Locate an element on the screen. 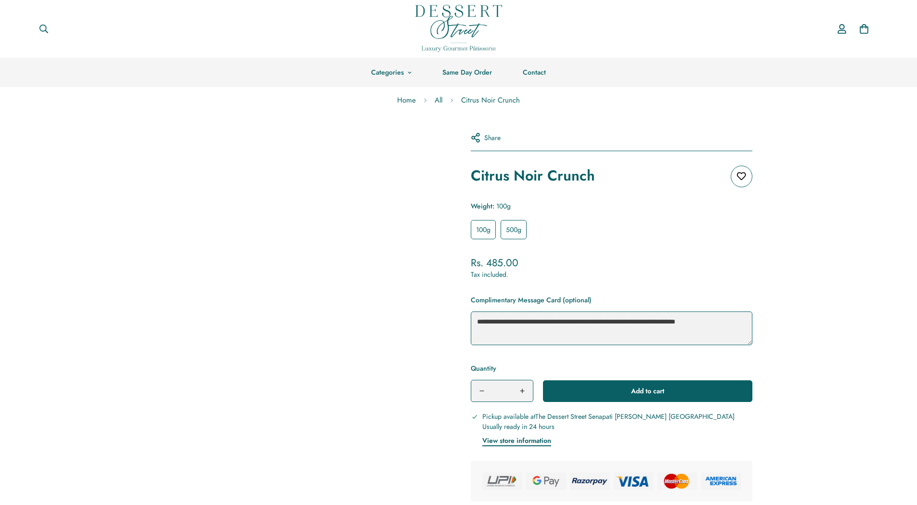 This screenshot has height=505, width=917. a: Contact is located at coordinates (534, 72).